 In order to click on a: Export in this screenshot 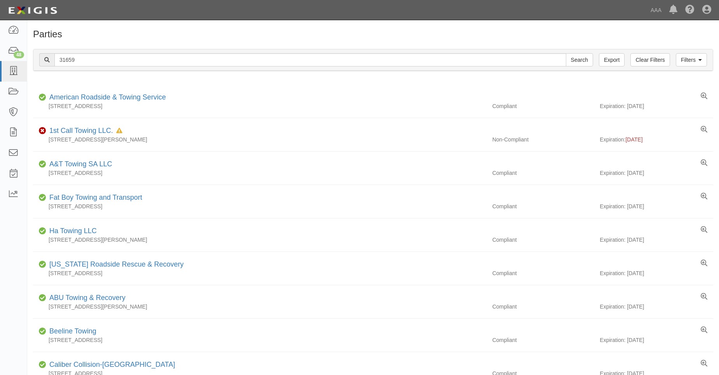, I will do `click(611, 60)`.